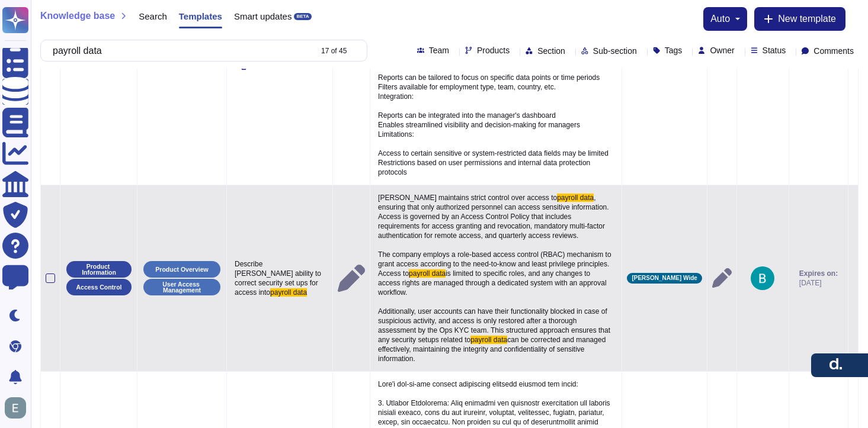 The height and width of the screenshot is (428, 868). I want to click on span: New template, so click(807, 19).